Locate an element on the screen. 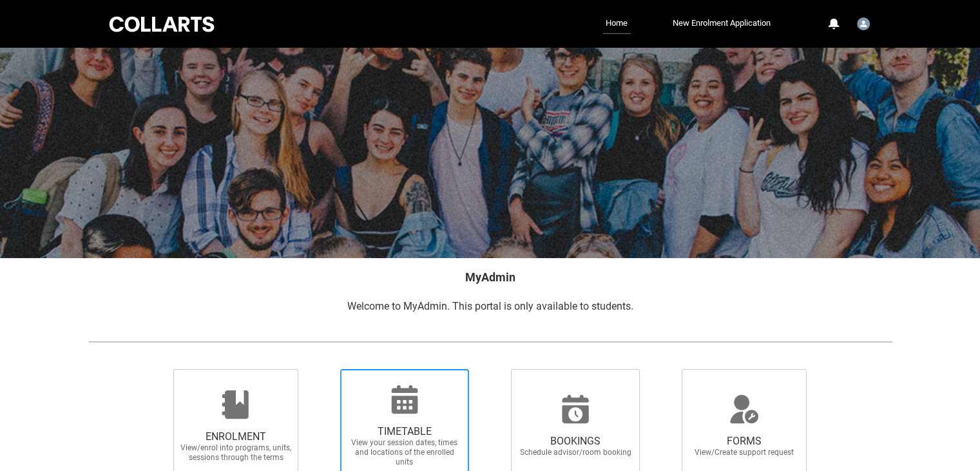 This screenshot has height=471, width=980. span: View your session dates, times and locations of the enrolled units is located at coordinates (405, 452).